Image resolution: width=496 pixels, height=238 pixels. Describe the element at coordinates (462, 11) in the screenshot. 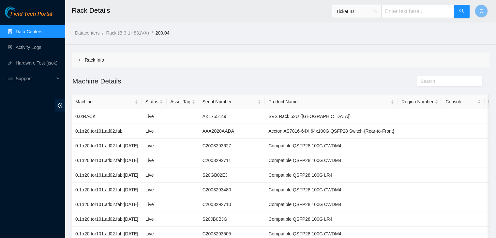

I see `button: search` at that location.